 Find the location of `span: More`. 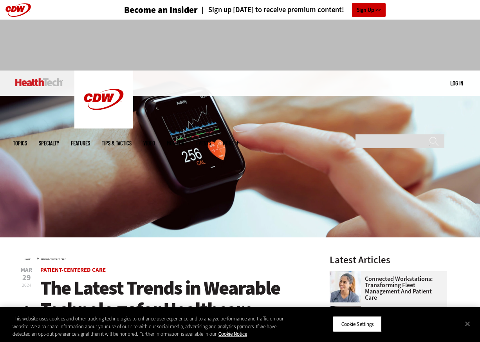

span: More is located at coordinates (231, 143).